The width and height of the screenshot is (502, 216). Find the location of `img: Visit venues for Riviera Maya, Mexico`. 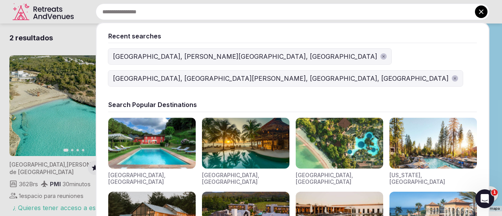

img: Visit venues for Riviera Maya, Mexico is located at coordinates (246, 143).